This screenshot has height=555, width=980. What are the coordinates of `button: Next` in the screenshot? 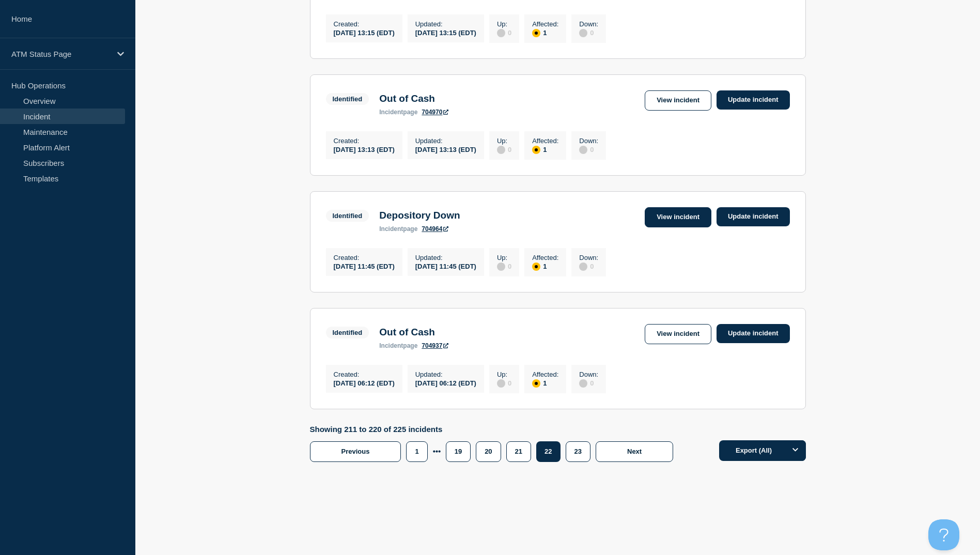 It's located at (634, 451).